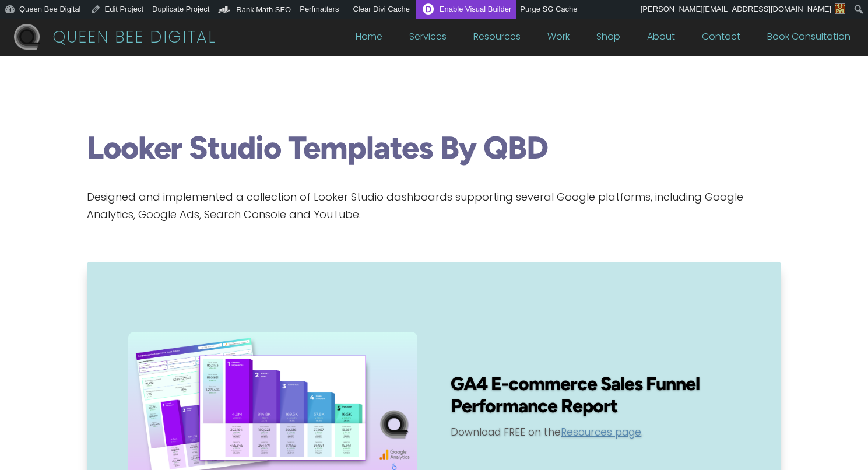  Describe the element at coordinates (601, 433) in the screenshot. I see `a: Resources page` at that location.